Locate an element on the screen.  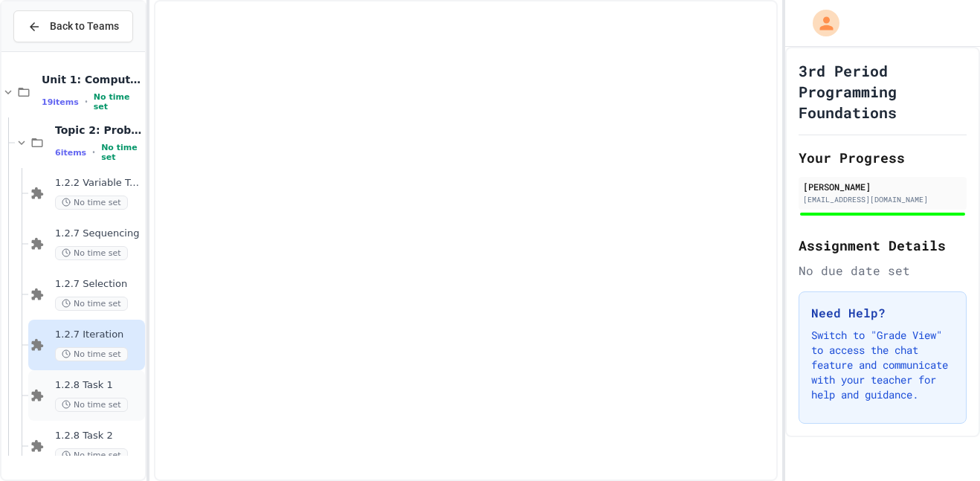
span: 19 items is located at coordinates (61, 102).